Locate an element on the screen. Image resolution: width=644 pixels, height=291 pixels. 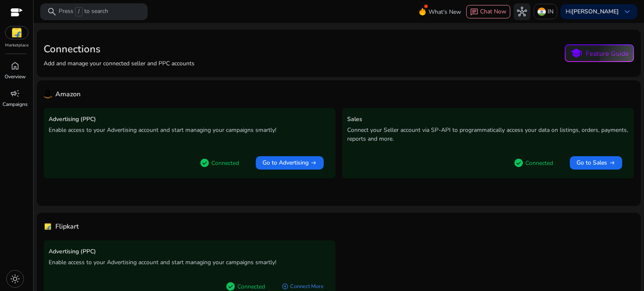
a: Go to Salesarrow_right_alt is located at coordinates (595, 163).